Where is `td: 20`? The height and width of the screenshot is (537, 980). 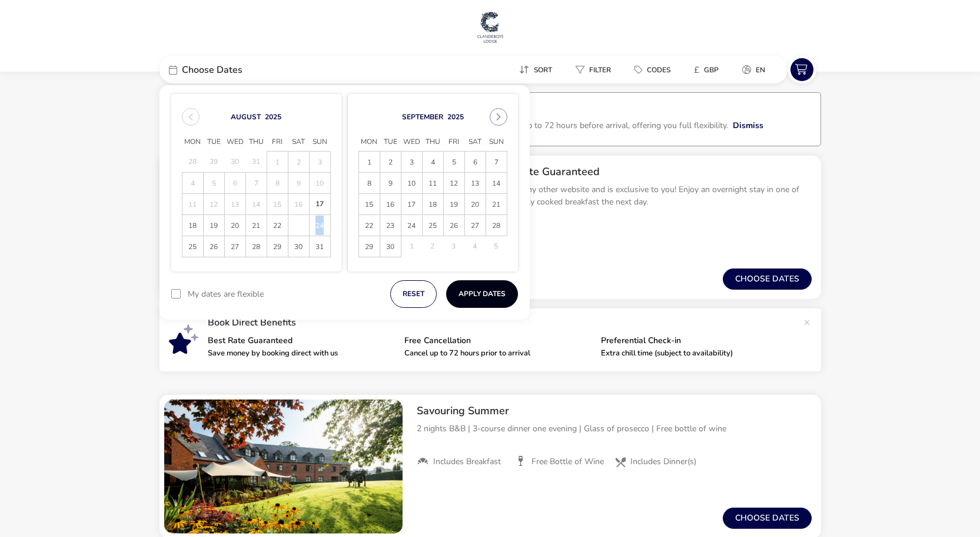
td: 20 is located at coordinates (475, 204).